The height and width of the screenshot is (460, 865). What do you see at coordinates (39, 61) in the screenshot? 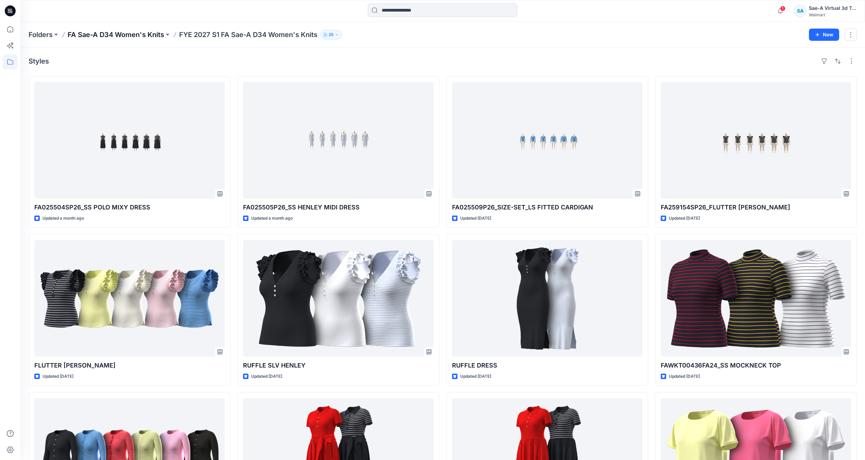
I see `h4: Styles` at bounding box center [39, 61].